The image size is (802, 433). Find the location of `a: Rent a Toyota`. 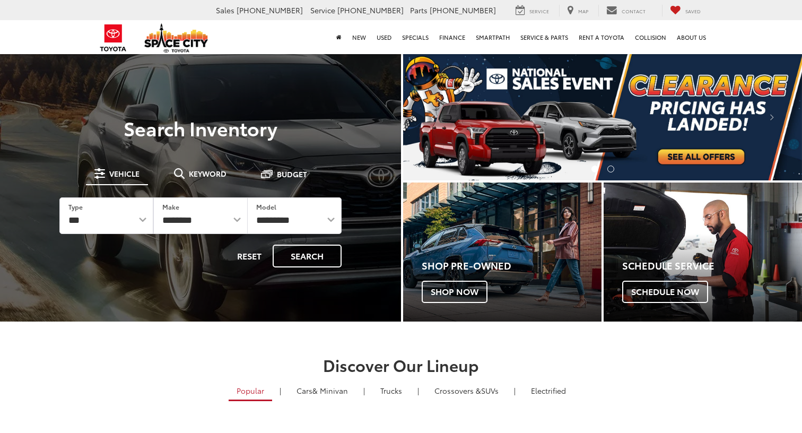

a: Rent a Toyota is located at coordinates (602, 37).